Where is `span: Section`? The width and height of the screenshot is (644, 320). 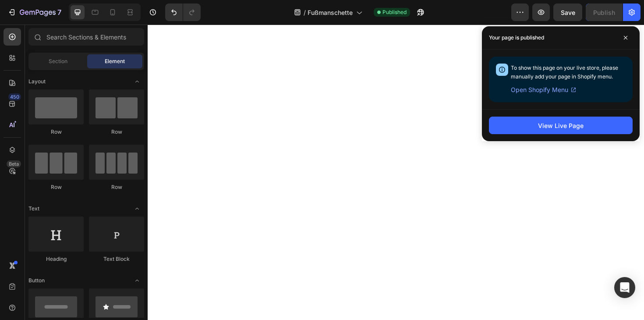 span: Section is located at coordinates (58, 61).